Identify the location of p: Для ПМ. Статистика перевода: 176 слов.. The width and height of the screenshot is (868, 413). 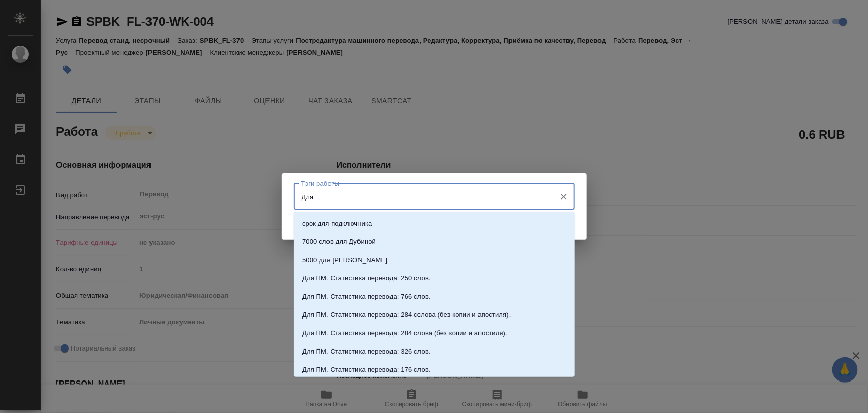
(366, 370).